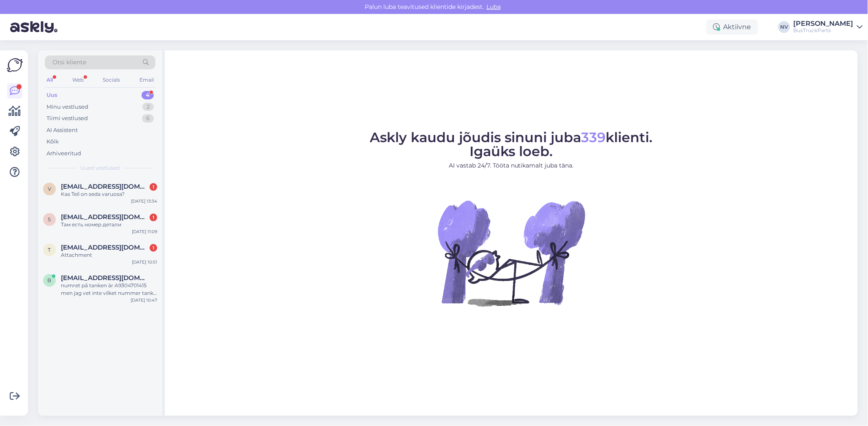 The width and height of the screenshot is (868, 426). What do you see at coordinates (111, 80) in the screenshot?
I see `div: Socials` at bounding box center [111, 80].